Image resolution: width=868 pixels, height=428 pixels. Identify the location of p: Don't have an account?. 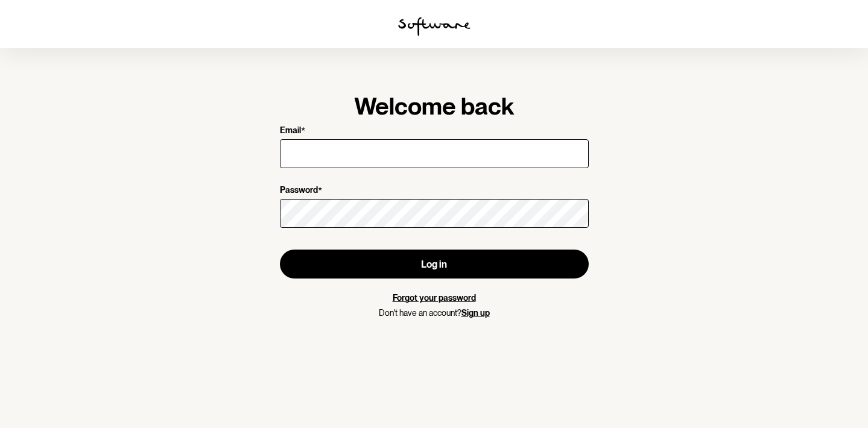
(434, 313).